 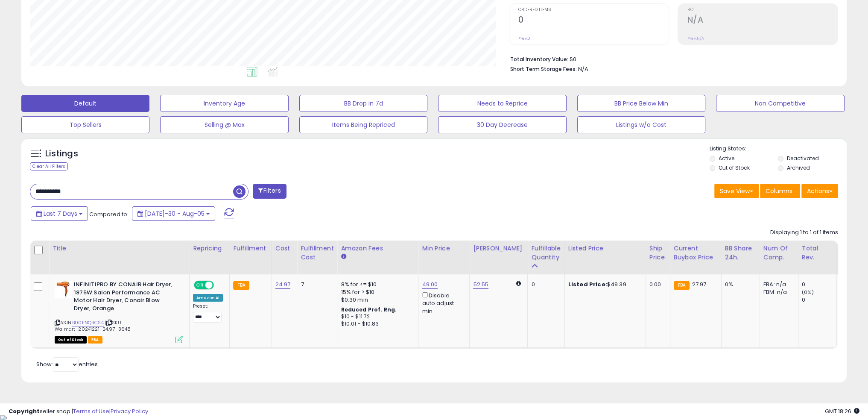 What do you see at coordinates (91, 411) in the screenshot?
I see `a: Terms of Use` at bounding box center [91, 411].